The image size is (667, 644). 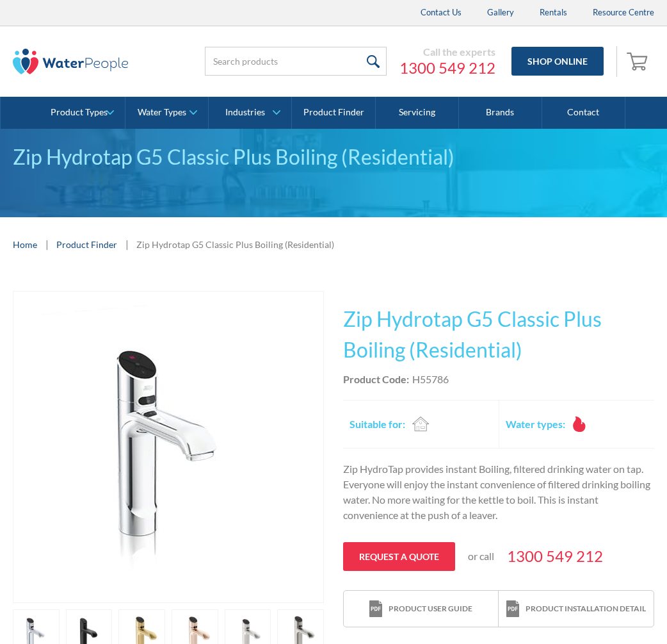 I want to click on p: or call, so click(x=481, y=556).